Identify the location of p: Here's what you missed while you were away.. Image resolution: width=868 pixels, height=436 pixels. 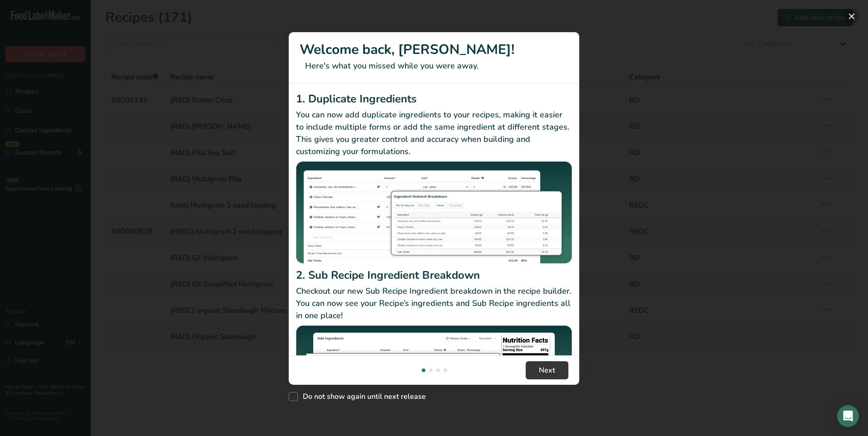
(434, 66).